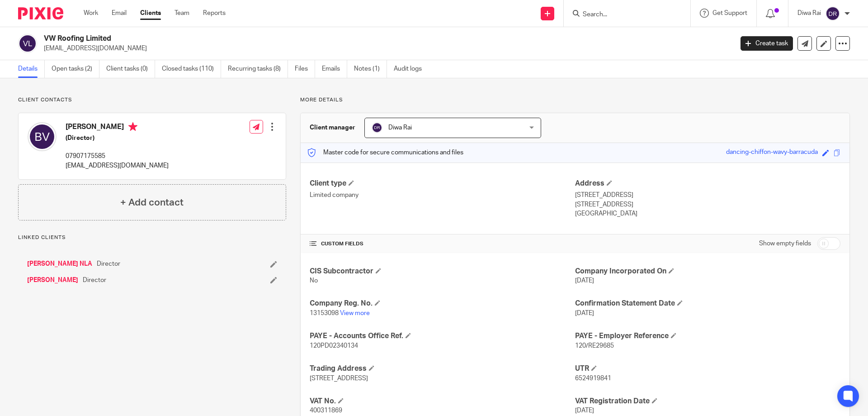  What do you see at coordinates (442, 183) in the screenshot?
I see `h4: Client type` at bounding box center [442, 183].